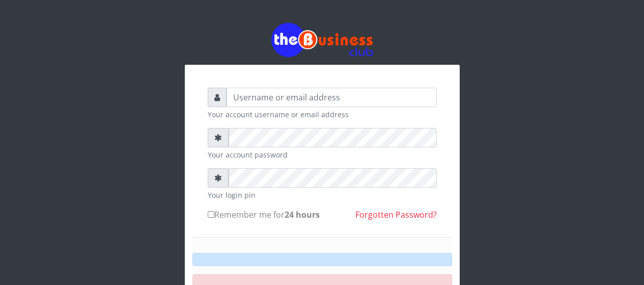 Image resolution: width=644 pixels, height=285 pixels. Describe the element at coordinates (396, 214) in the screenshot. I see `a: Forgotten Password?` at that location.